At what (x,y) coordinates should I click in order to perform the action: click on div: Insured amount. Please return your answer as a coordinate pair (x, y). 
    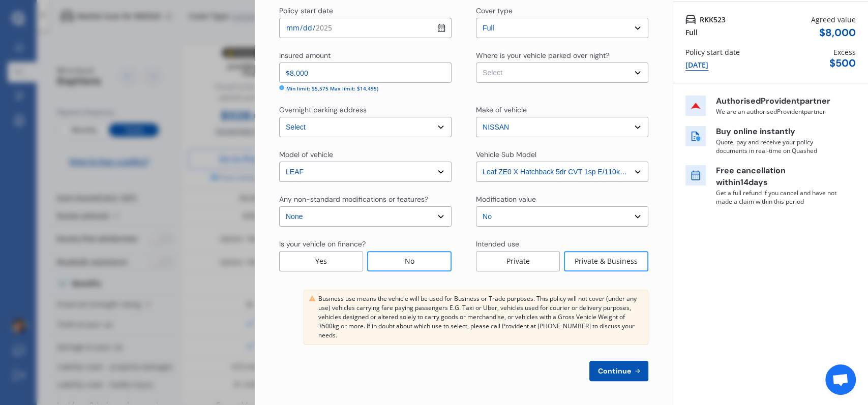
    Looking at the image, I should click on (305, 56).